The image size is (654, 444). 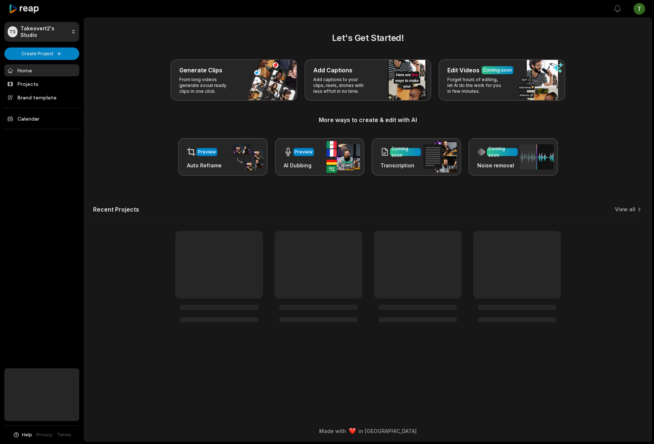 What do you see at coordinates (497, 165) in the screenshot?
I see `h3: Noise removal` at bounding box center [497, 165].